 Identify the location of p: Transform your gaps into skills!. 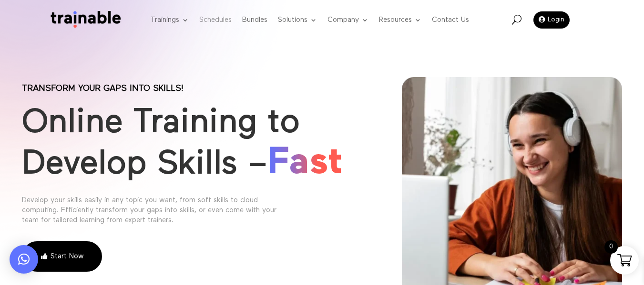
(195, 89).